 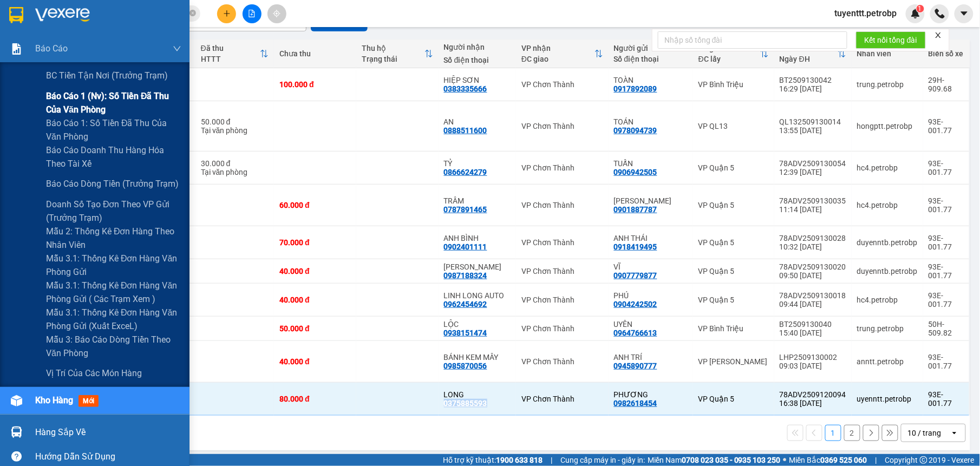 What do you see at coordinates (651, 267) in the screenshot?
I see `div: VĨ` at bounding box center [651, 267].